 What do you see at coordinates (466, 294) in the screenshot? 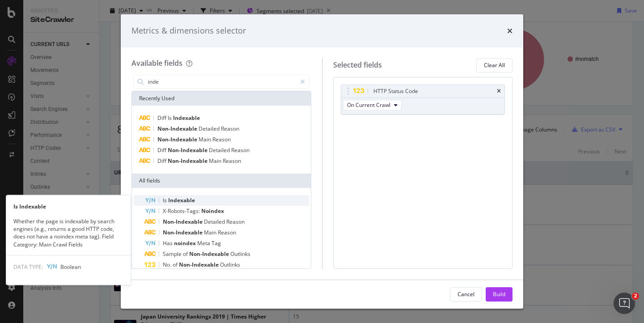
I see `div: Cancel` at bounding box center [466, 294].